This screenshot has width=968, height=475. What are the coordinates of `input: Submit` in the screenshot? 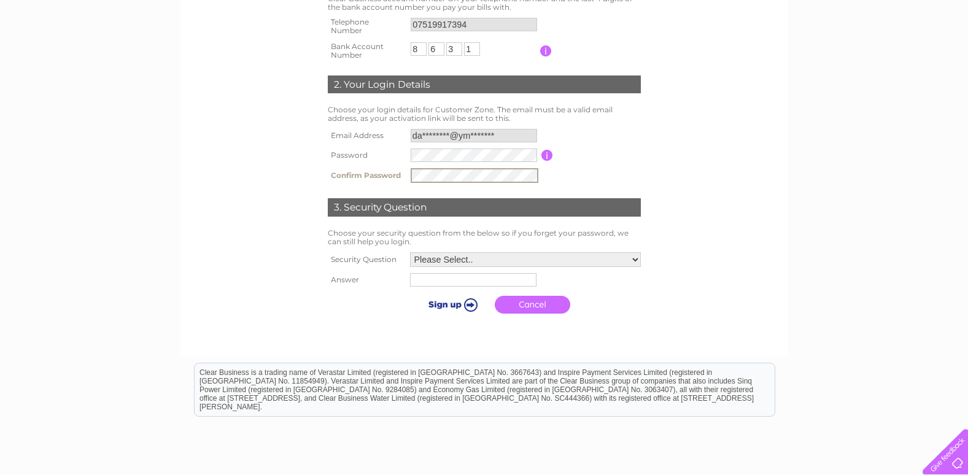 It's located at (451, 305).